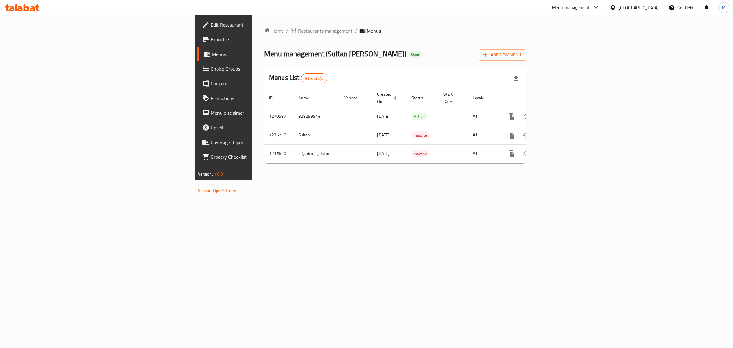 This screenshot has width=733, height=348. Describe the element at coordinates (534, 98) in the screenshot. I see `th: Actions` at that location.